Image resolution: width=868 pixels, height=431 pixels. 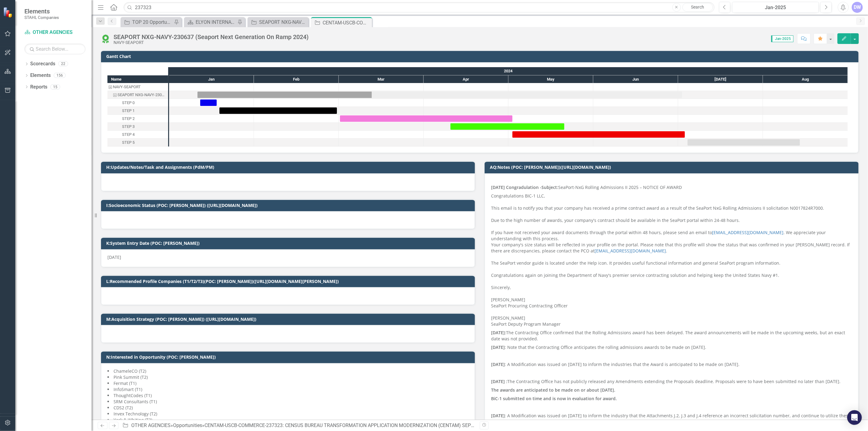 I want to click on p: The Contracting Office has not publicly released any Amendments extending the Proposals deadline...., so click(x=672, y=381).